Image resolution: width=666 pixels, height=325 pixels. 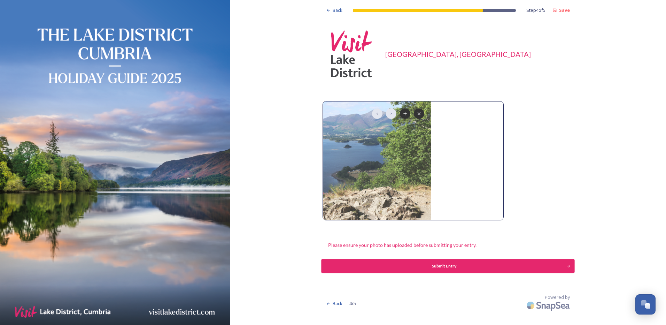 What do you see at coordinates (448, 266) in the screenshot?
I see `button: Continue` at bounding box center [448, 266].